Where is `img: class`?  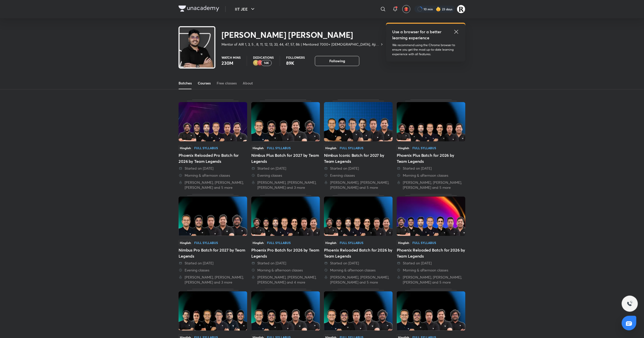 img: class is located at coordinates (197, 52).